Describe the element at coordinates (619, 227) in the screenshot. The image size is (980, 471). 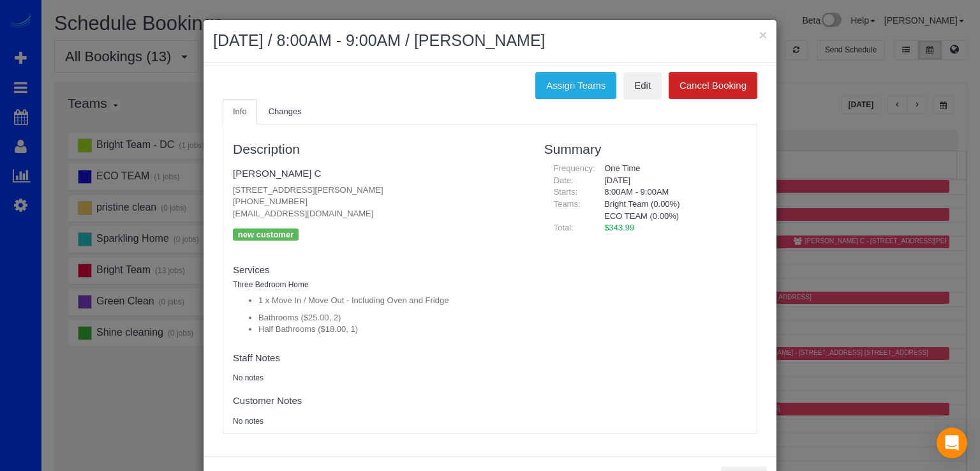
I see `span: $343.99` at that location.